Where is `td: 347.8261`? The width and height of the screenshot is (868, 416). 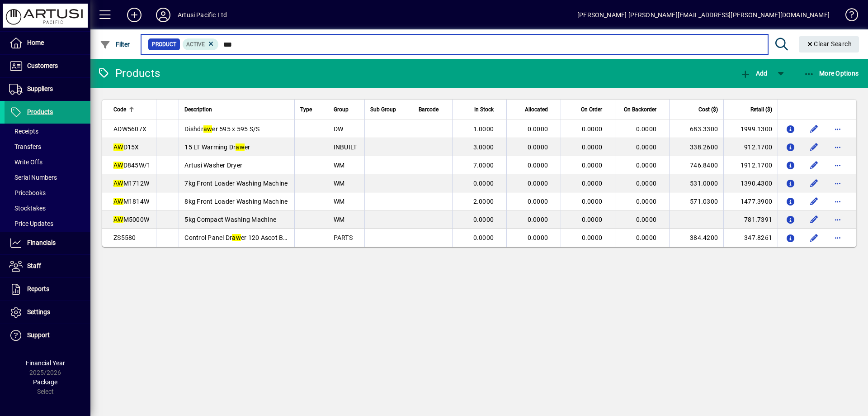 td: 347.8261 is located at coordinates (750, 237).